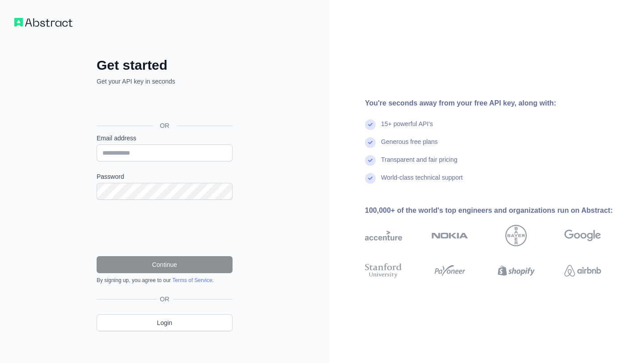 This screenshot has height=363, width=644. Describe the element at coordinates (583, 236) in the screenshot. I see `img: google` at that location.